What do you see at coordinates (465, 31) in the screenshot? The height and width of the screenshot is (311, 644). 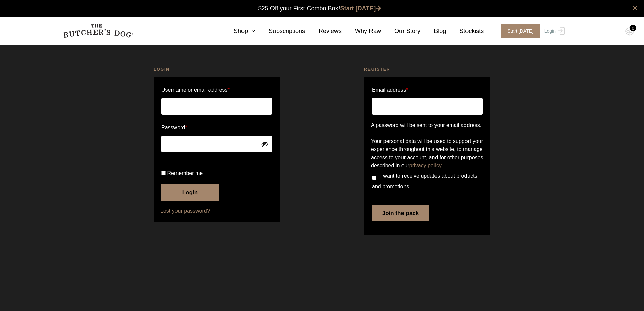 I see `a: Stockists` at bounding box center [465, 31].